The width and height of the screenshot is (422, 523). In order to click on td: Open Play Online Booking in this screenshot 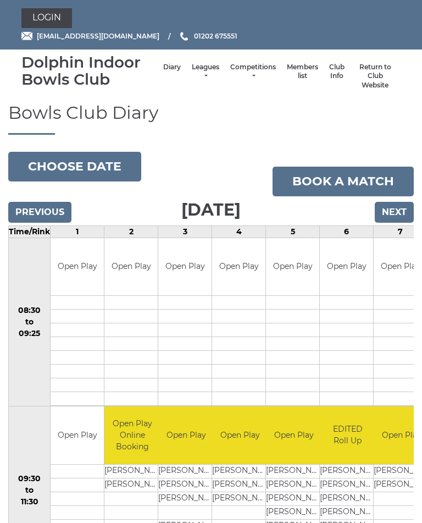, I will do `click(132, 435)`.